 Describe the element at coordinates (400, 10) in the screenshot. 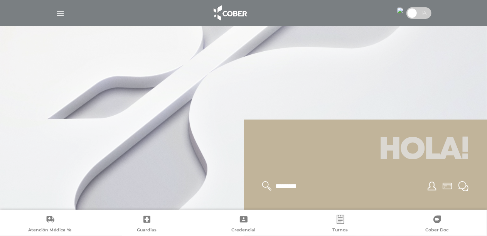

I see `img: 778` at that location.